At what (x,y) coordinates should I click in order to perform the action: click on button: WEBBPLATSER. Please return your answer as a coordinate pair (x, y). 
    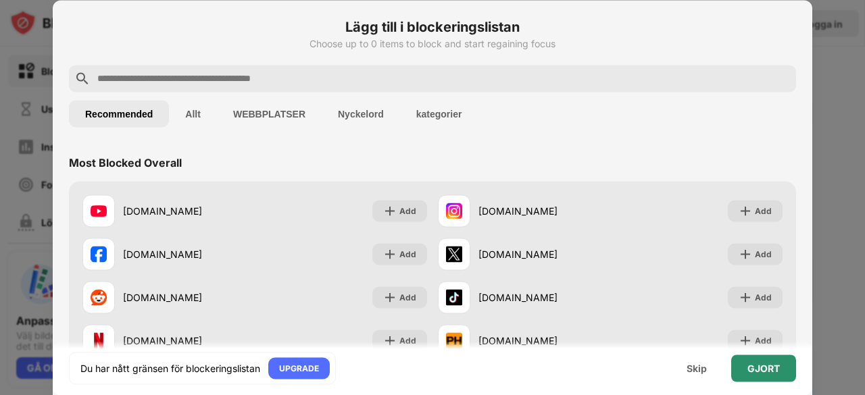
    Looking at the image, I should click on (269, 113).